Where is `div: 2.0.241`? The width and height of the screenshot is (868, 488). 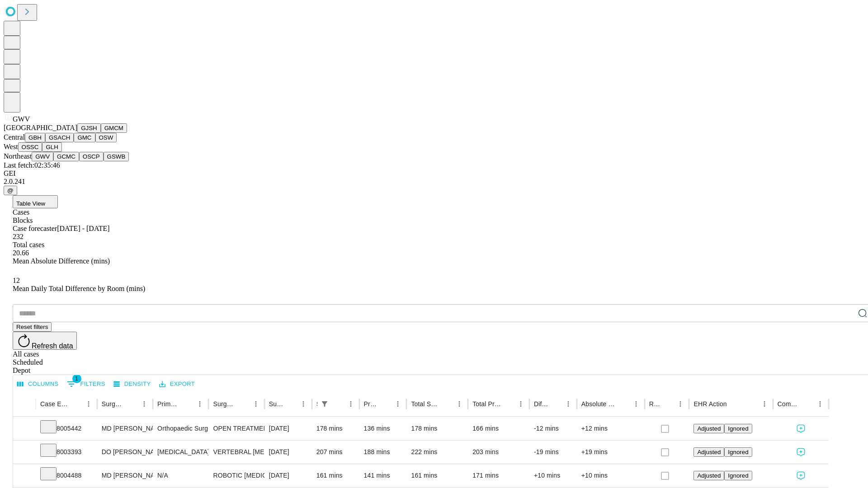 div: 2.0.241 is located at coordinates (434, 182).